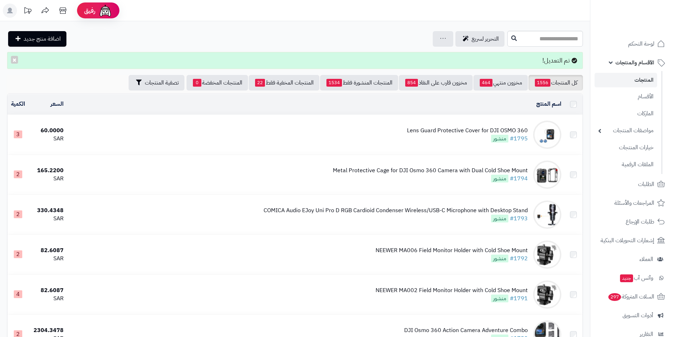 The image size is (673, 337). Describe the element at coordinates (632, 44) in the screenshot. I see `a: لوحة التحكم` at that location.